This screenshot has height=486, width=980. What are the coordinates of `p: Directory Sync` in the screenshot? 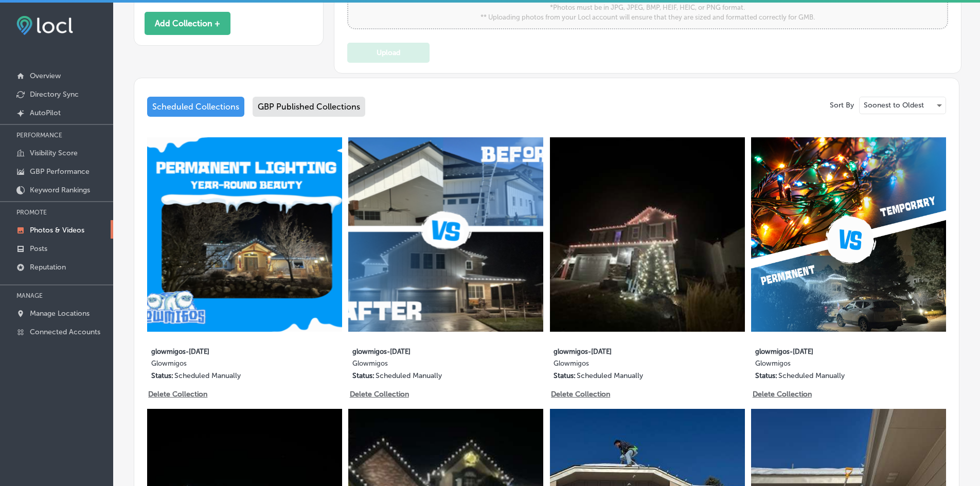 It's located at (54, 94).